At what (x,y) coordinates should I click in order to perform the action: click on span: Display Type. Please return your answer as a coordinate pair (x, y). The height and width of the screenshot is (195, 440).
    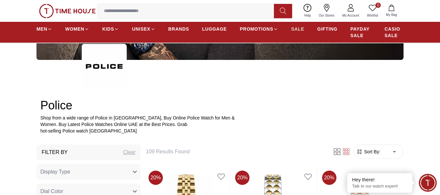
    Looking at the image, I should click on (55, 172).